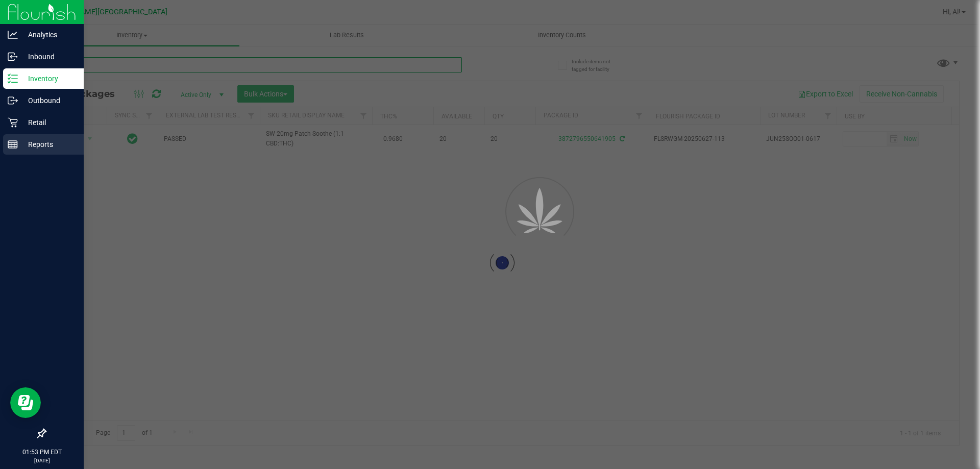 The image size is (980, 469). What do you see at coordinates (48, 35) in the screenshot?
I see `p: Analytics` at bounding box center [48, 35].